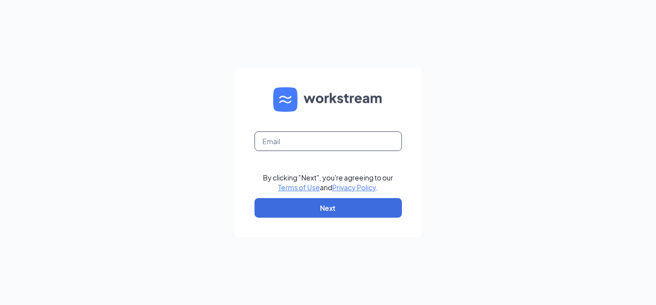 The height and width of the screenshot is (305, 656). What do you see at coordinates (354, 188) in the screenshot?
I see `a: Privacy Policy` at bounding box center [354, 188].